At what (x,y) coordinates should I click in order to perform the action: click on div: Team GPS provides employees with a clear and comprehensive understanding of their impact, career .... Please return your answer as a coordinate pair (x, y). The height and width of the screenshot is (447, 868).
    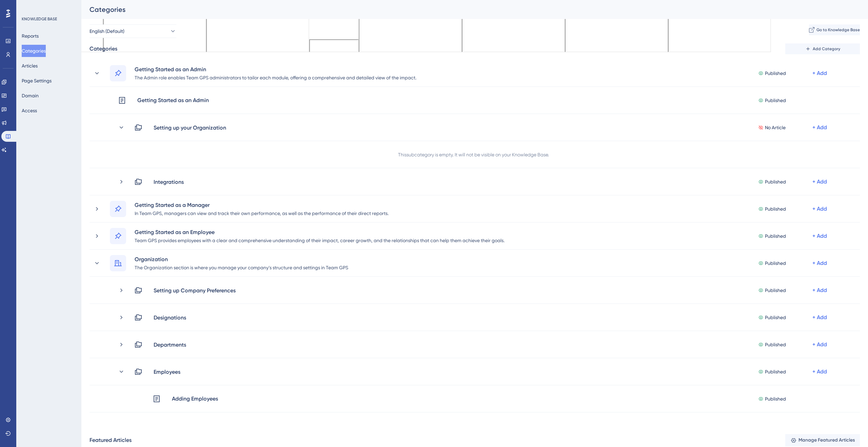
    Looking at the image, I should click on (319, 240).